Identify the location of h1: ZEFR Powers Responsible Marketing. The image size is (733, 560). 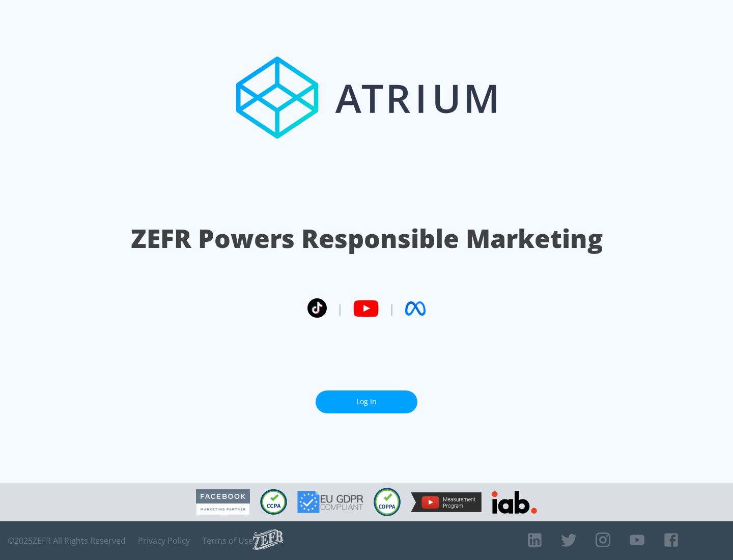
(366, 238).